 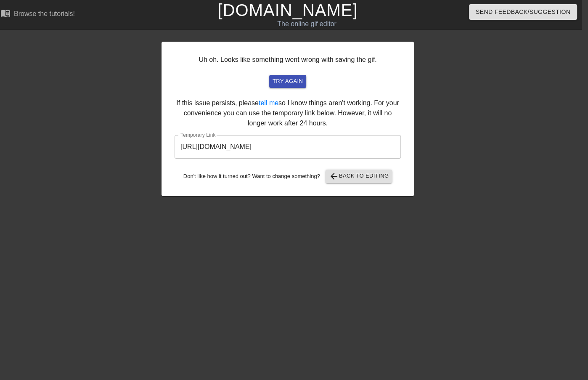 I want to click on button: try again, so click(x=288, y=81).